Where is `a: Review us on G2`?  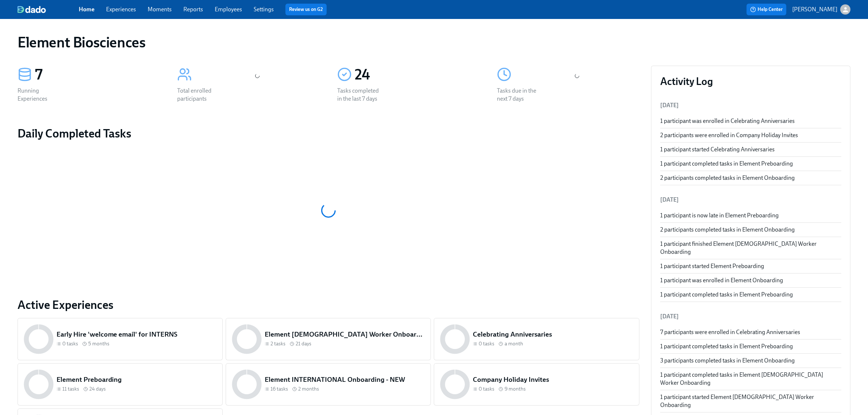
a: Review us on G2 is located at coordinates (306, 10).